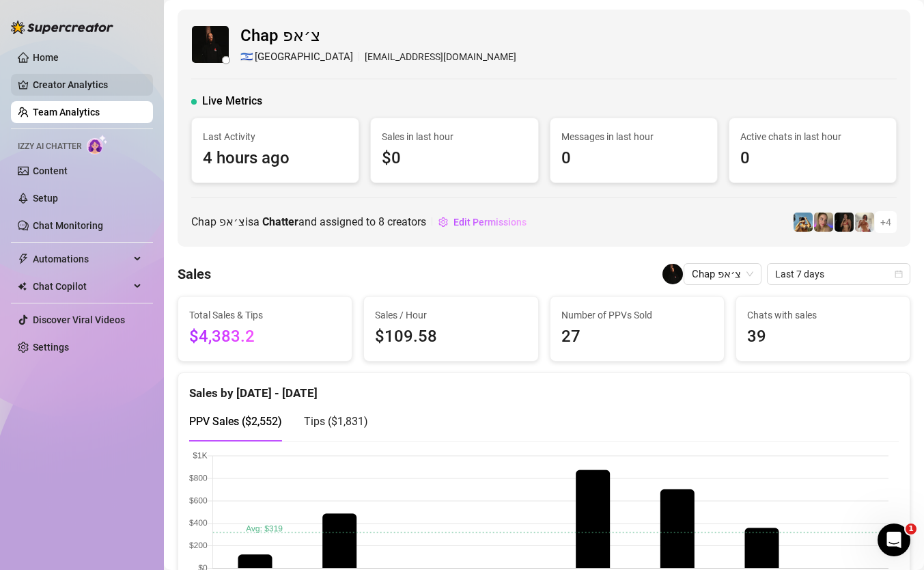  I want to click on a: Creator Analytics, so click(88, 85).